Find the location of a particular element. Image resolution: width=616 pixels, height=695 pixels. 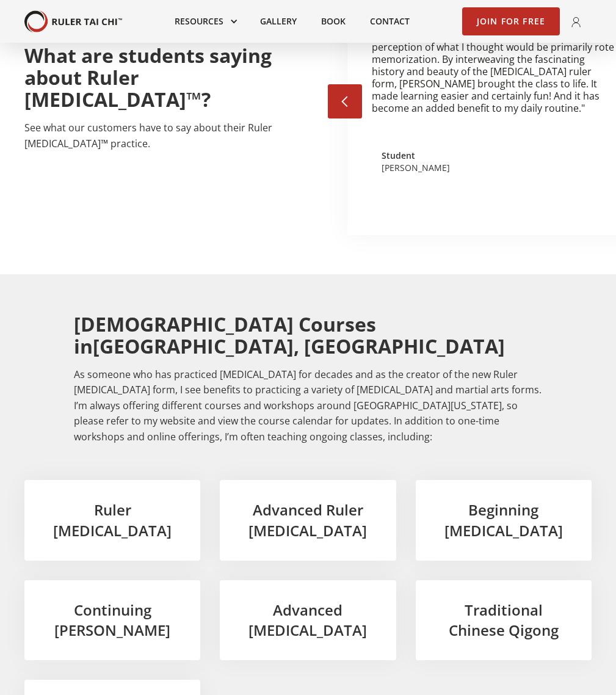

div: Resources is located at coordinates (205, 22).